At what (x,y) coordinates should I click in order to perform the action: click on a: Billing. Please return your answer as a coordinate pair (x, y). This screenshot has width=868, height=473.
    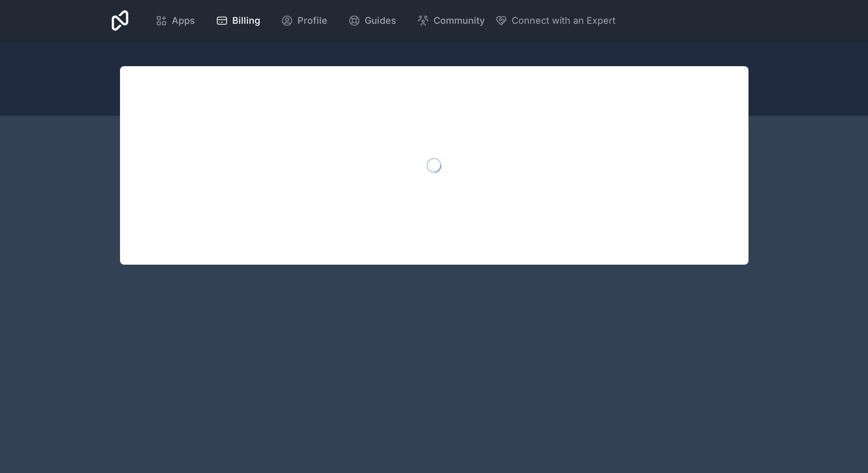
    Looking at the image, I should click on (238, 21).